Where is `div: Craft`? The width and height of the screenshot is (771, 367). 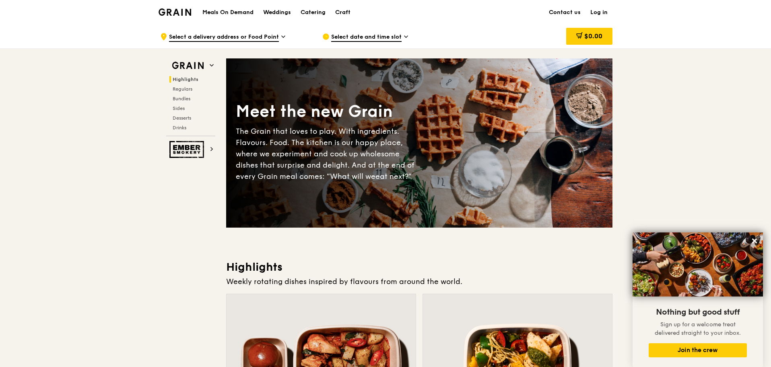
div: Craft is located at coordinates (343, 12).